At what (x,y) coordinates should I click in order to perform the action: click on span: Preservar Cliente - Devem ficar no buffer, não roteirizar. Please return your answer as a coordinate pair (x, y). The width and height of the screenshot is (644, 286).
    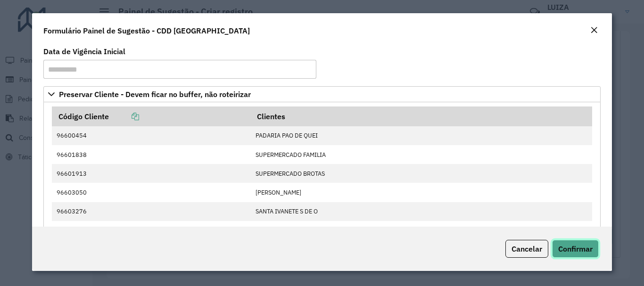
    Looking at the image, I should click on (155, 94).